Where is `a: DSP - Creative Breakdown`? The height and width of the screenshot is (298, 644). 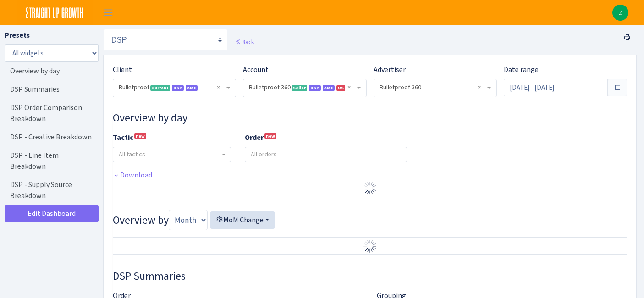
a: DSP - Creative Breakdown is located at coordinates (50, 137).